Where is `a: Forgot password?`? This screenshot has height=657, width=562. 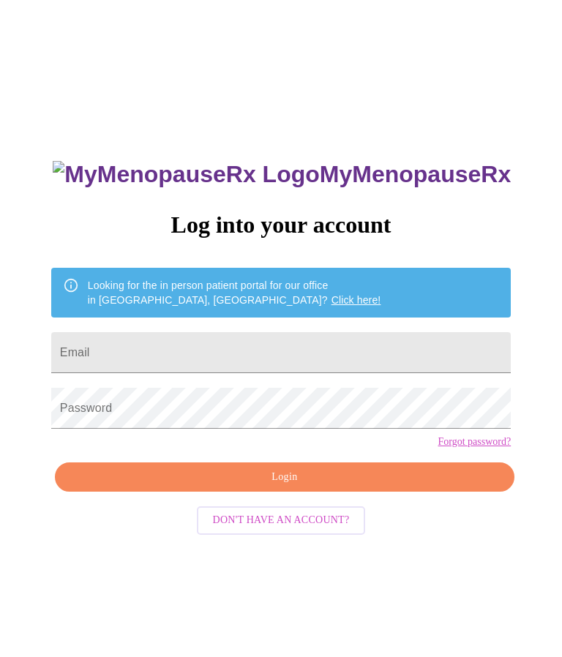
a: Forgot password? is located at coordinates (474, 442).